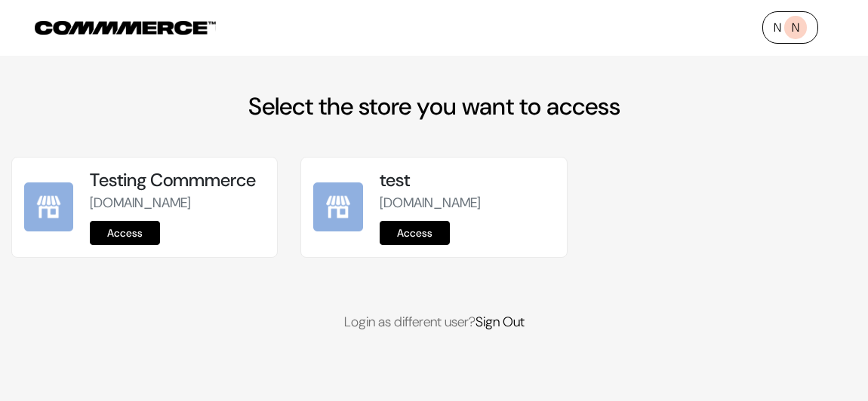 This screenshot has height=401, width=868. What do you see at coordinates (434, 106) in the screenshot?
I see `h2: Select the store you want to access` at bounding box center [434, 106].